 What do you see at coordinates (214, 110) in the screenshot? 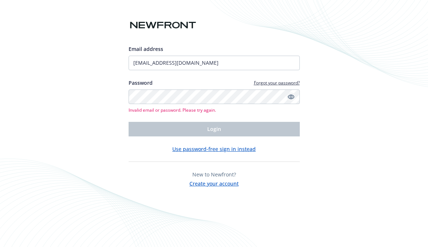
I see `span: Invalid email or password. Please try again.` at bounding box center [214, 110].